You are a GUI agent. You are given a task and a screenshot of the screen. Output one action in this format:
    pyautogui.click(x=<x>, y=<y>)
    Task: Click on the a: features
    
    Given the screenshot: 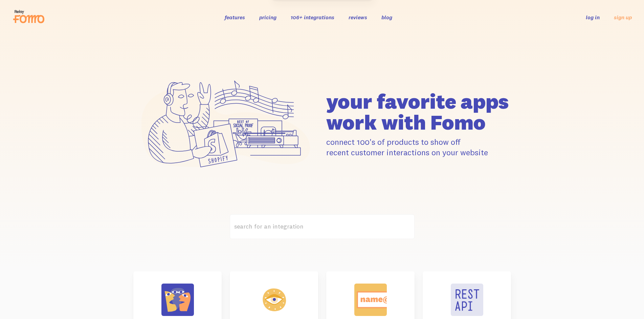 What is the action you would take?
    pyautogui.click(x=235, y=17)
    